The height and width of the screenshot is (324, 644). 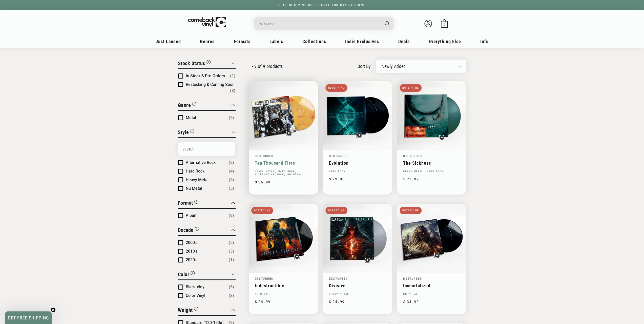 I want to click on span: Number of products: (6), so click(x=231, y=287).